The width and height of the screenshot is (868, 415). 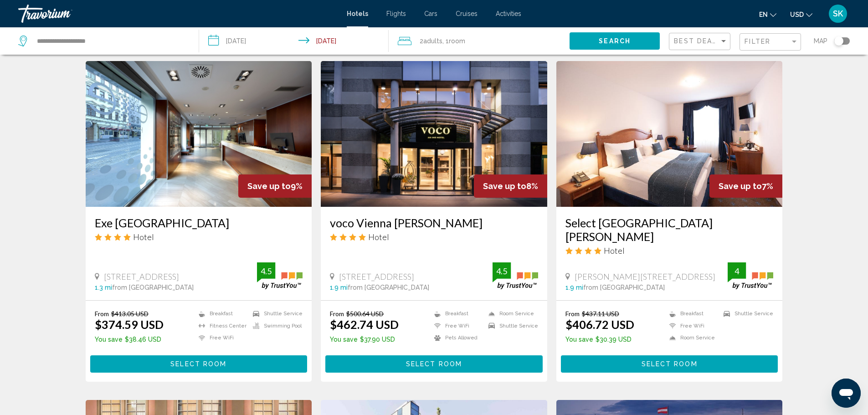 What do you see at coordinates (129, 339) in the screenshot?
I see `p: $38.46 USD` at bounding box center [129, 339].